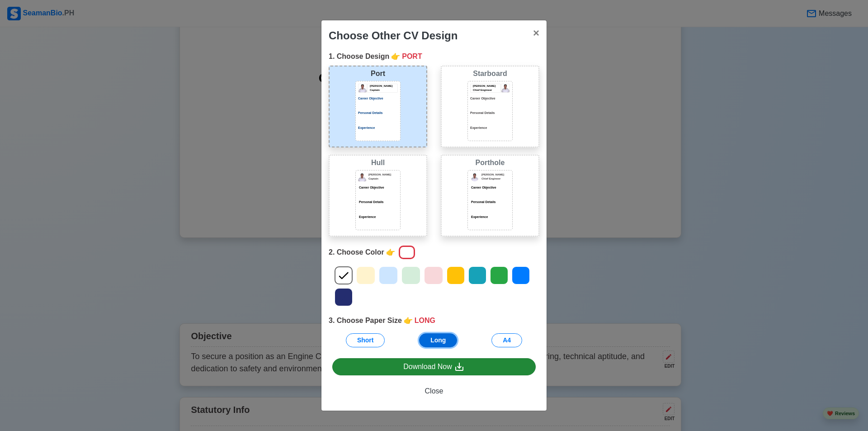  What do you see at coordinates (434, 367) in the screenshot?
I see `a: Download Now` at bounding box center [434, 367].